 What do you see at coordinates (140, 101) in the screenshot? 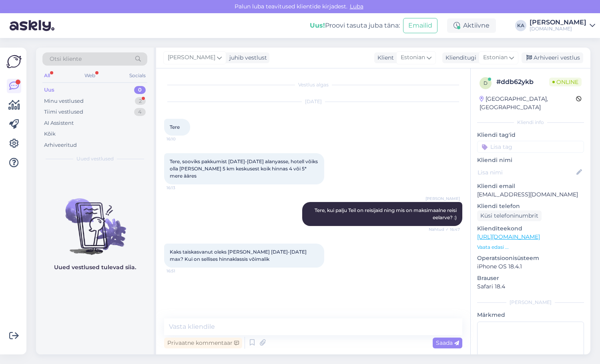
I see `div: 2` at bounding box center [140, 101].